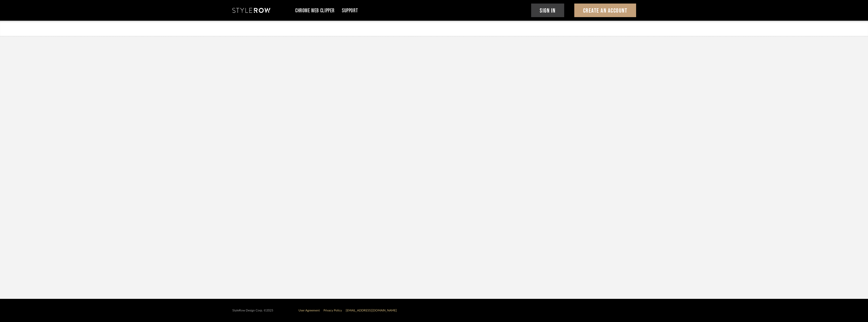  Describe the element at coordinates (309, 311) in the screenshot. I see `a: User Agreement` at that location.